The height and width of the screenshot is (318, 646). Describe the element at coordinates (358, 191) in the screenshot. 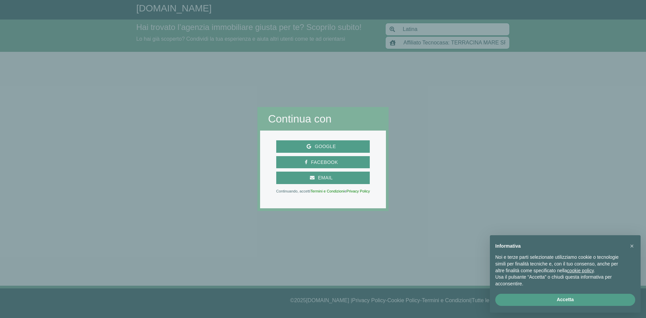

I see `a: Privacy Policy` at that location.